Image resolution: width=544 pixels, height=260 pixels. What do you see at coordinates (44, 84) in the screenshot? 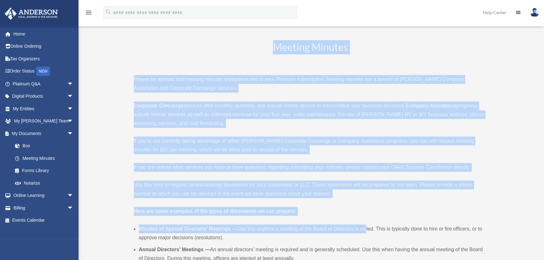
I see `a: Platinum Q&Aarrow_drop_down` at bounding box center [44, 84].